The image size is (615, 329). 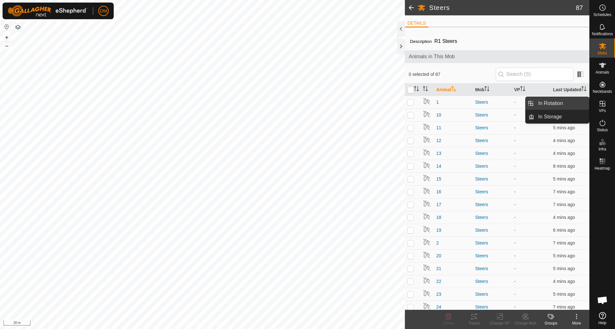 What do you see at coordinates (558, 117) in the screenshot?
I see `li: In Storage` at bounding box center [558, 117].